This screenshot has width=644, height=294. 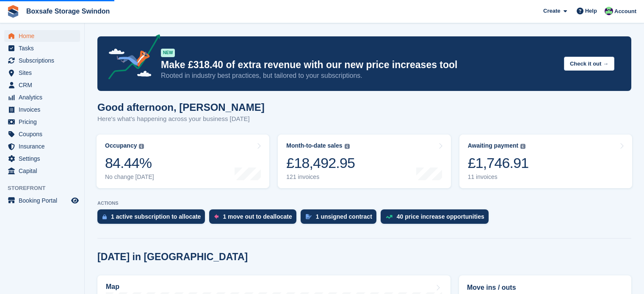 I want to click on a: 1 active subscription to allocate, so click(x=153, y=219).